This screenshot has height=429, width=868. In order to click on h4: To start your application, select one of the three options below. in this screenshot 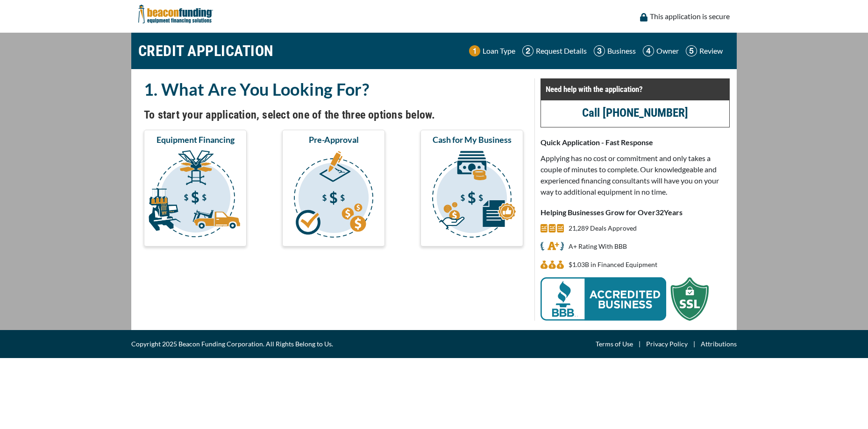, I will do `click(333, 115)`.